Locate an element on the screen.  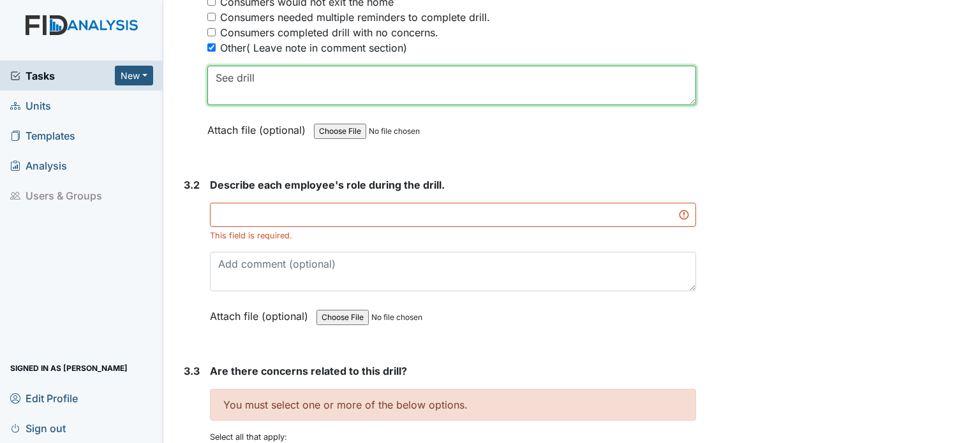
span: Sign out is located at coordinates (37, 428).